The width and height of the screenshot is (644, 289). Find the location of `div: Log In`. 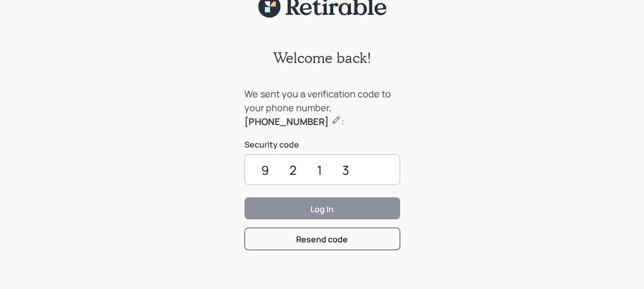

div: Log In is located at coordinates (322, 209).